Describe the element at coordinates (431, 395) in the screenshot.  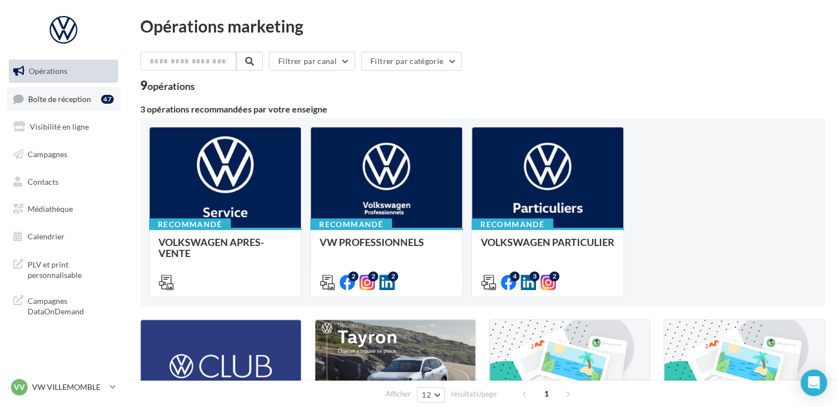
I see `button: 12` at that location.